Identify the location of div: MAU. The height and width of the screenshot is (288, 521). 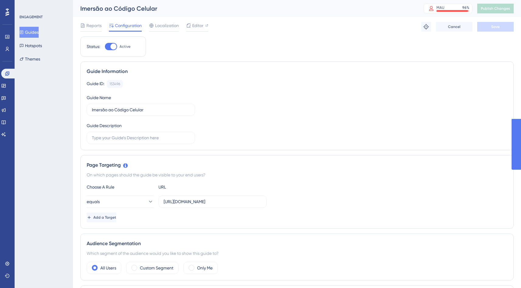
(441, 8).